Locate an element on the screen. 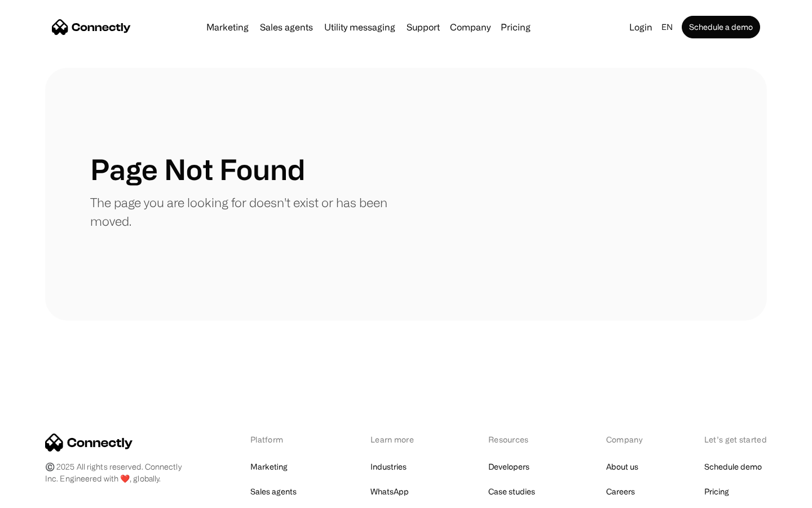 This screenshot has height=508, width=812. a: Case studies is located at coordinates (512, 491).